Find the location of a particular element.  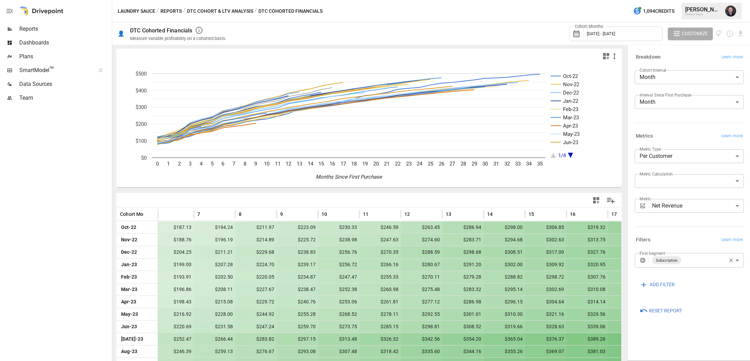

text: 12 is located at coordinates (288, 164).